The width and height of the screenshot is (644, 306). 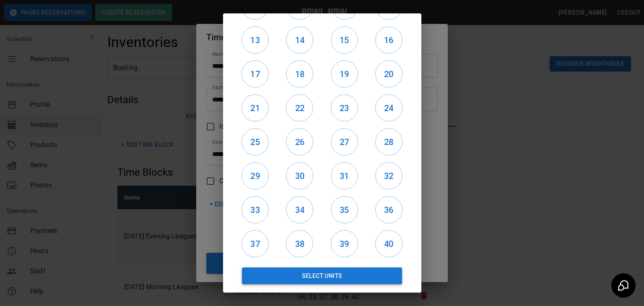 What do you see at coordinates (389, 74) in the screenshot?
I see `button: 20` at bounding box center [389, 74].